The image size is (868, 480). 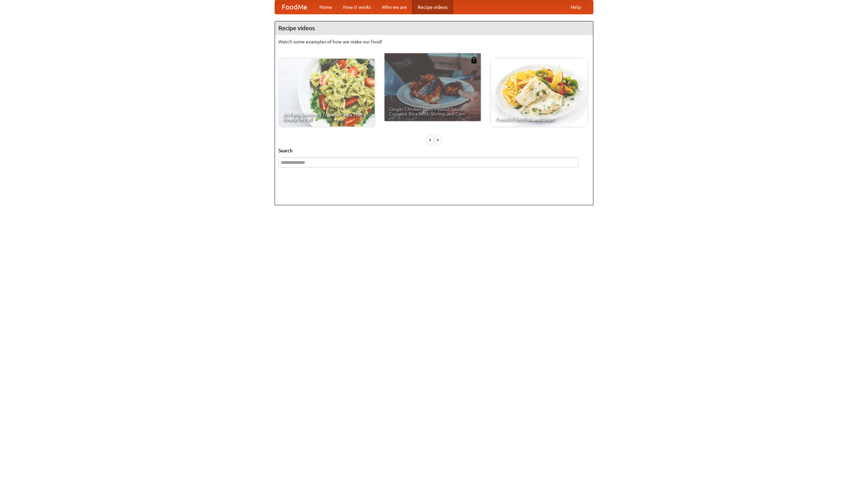 What do you see at coordinates (394, 7) in the screenshot?
I see `a: Who we are` at bounding box center [394, 7].